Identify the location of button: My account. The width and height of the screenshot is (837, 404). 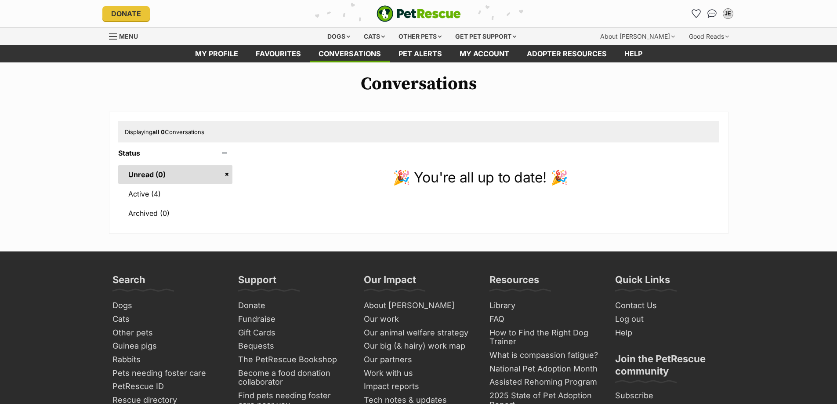
(728, 14).